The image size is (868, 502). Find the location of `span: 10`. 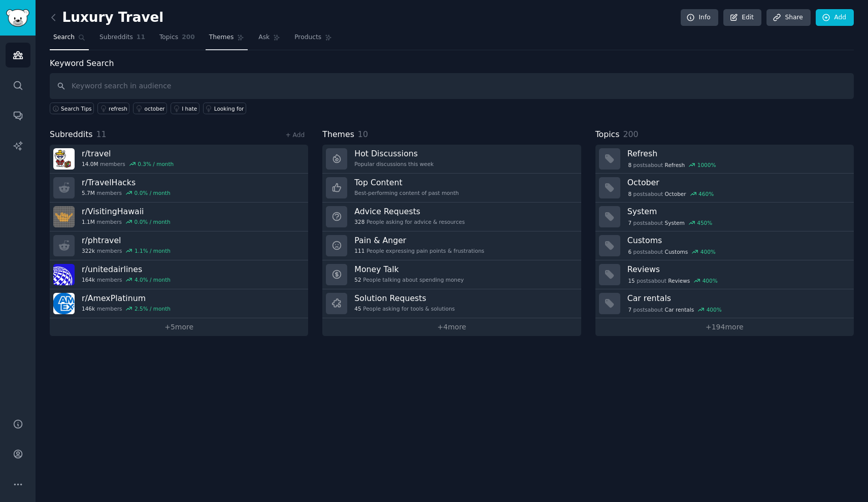

span: 10 is located at coordinates (363, 134).